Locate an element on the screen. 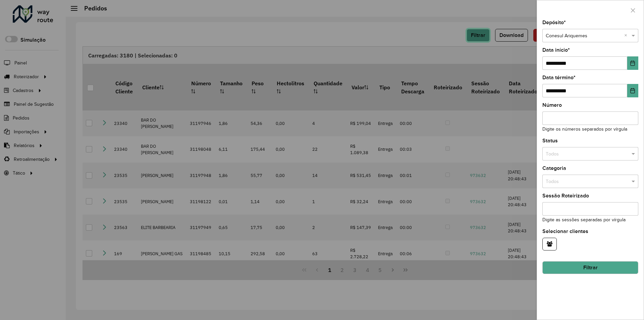  label: Data término is located at coordinates (559, 78).